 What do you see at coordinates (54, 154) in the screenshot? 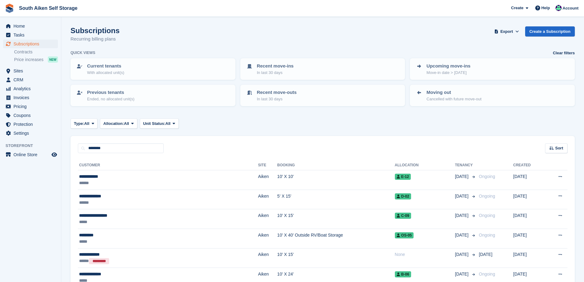
I see `a: Preview store` at bounding box center [54, 154].